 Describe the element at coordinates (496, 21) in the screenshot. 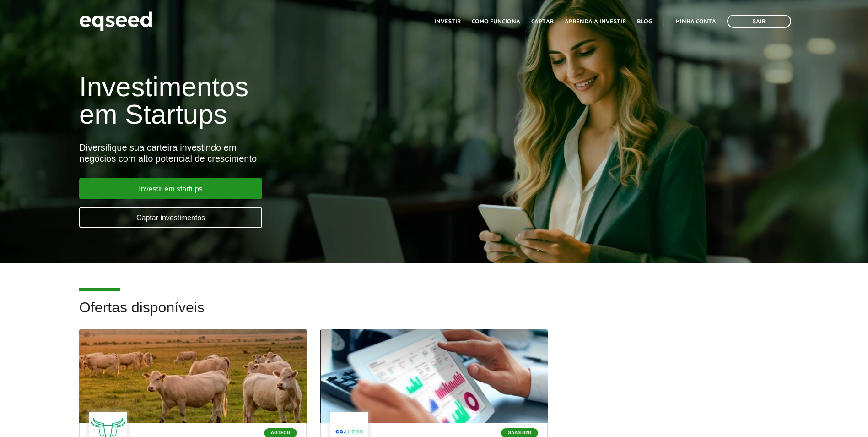

I see `a: Como funciona` at that location.